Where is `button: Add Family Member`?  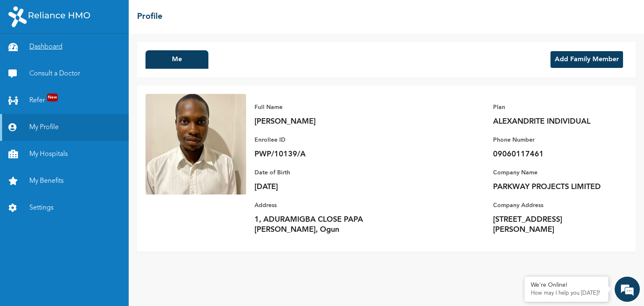
button: Add Family Member is located at coordinates (586, 59).